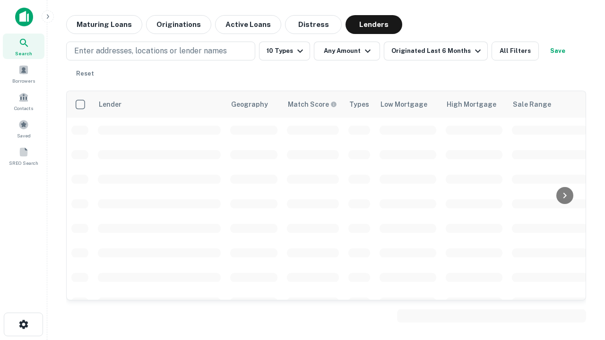 The width and height of the screenshot is (605, 340). What do you see at coordinates (404, 104) in the screenshot?
I see `div: Low Mortgage` at bounding box center [404, 104].